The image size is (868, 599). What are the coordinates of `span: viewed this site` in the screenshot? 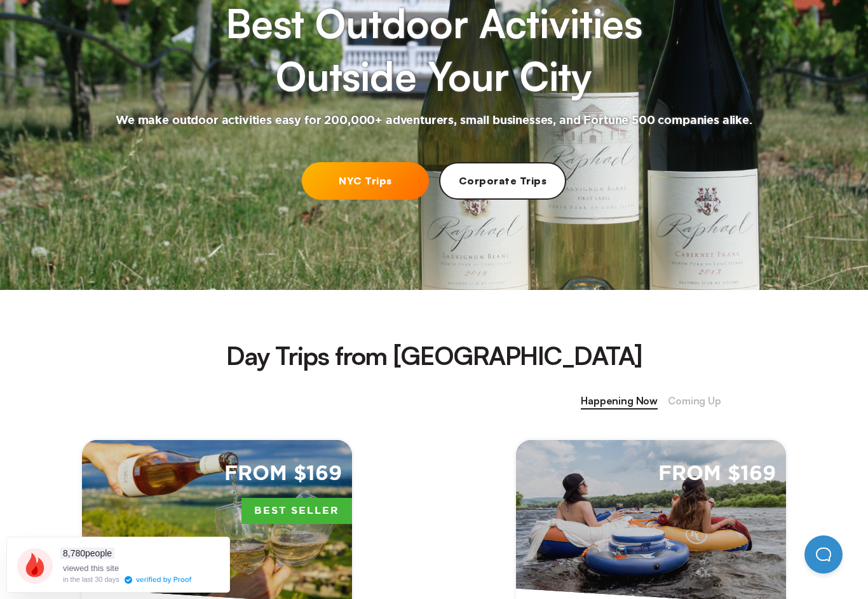 It's located at (91, 568).